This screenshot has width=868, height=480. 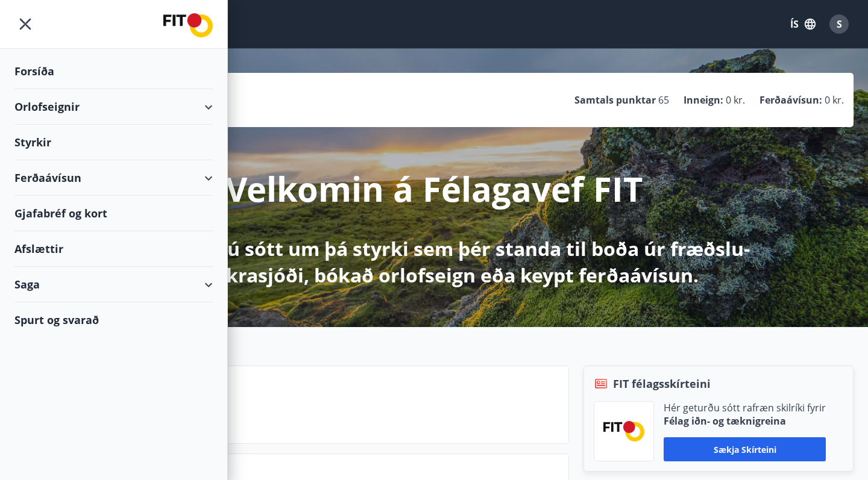 What do you see at coordinates (434, 262) in the screenshot?
I see `p: Hér getur þú sótt um þá styrki sem þér standa til boða úr fræðslu- og sjúkrasjóði, bókað orlofsei...` at bounding box center [434, 262].